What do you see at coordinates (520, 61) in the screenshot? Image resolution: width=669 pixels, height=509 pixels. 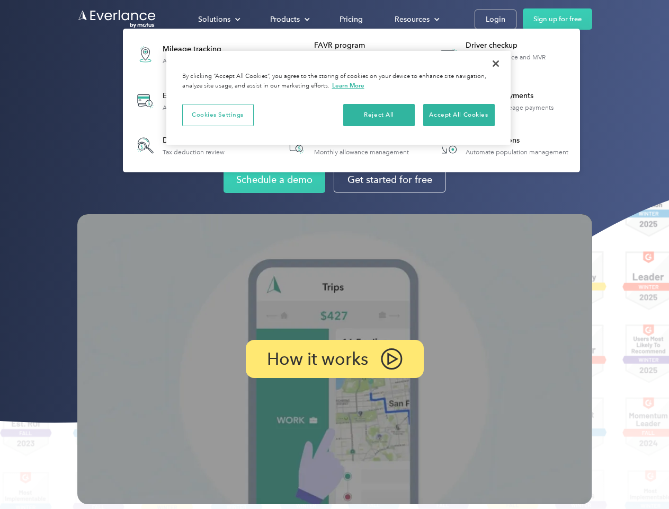 I see `div: License, insurance and MVR verification` at bounding box center [520, 61].